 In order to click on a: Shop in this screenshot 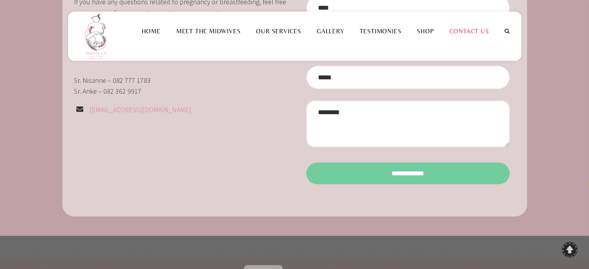, I will do `click(425, 31)`.